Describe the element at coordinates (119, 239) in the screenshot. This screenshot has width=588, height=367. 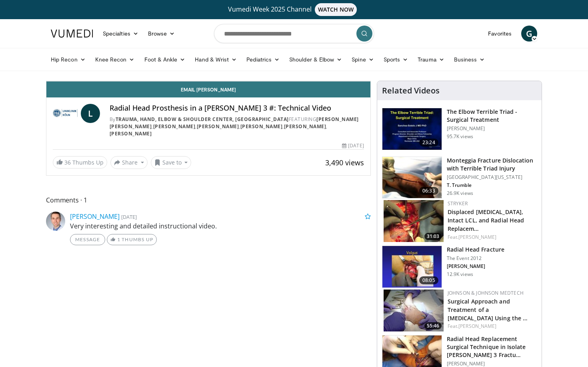
I see `span: 1` at that location.